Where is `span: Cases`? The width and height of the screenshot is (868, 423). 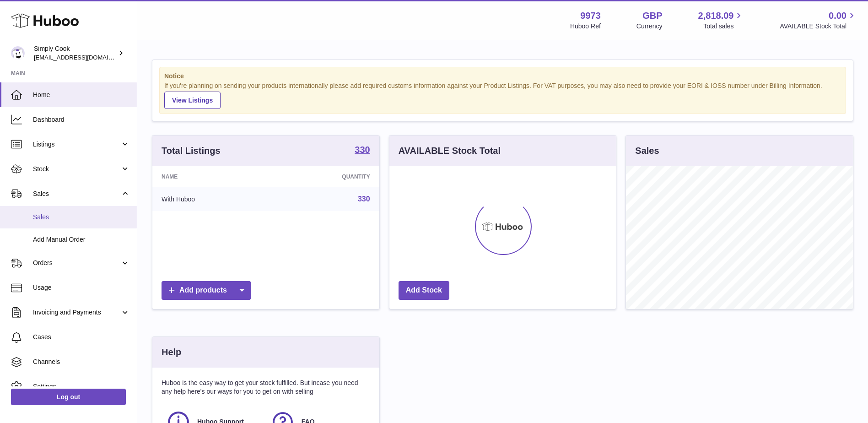
span: Cases is located at coordinates (82, 337).